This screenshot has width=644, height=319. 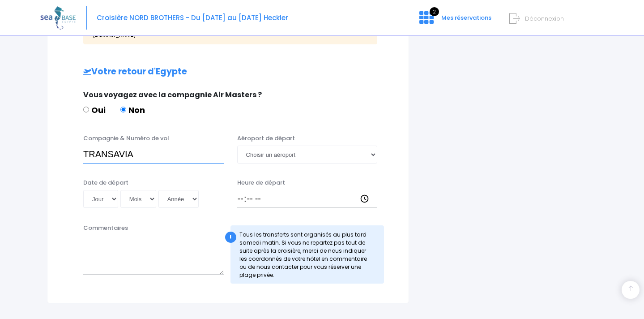 What do you see at coordinates (106, 183) in the screenshot?
I see `label: Date de départ` at bounding box center [106, 183].